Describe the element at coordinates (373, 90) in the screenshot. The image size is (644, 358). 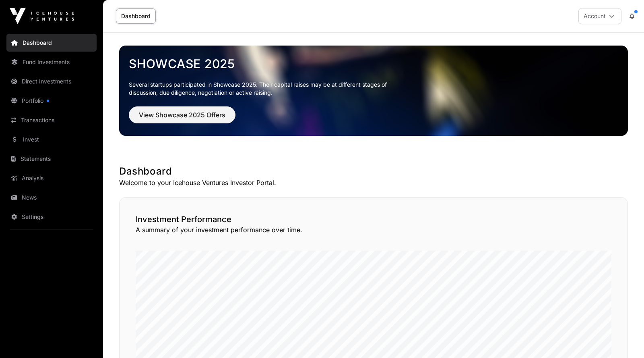
I see `img: Showcase 2025` at that location.